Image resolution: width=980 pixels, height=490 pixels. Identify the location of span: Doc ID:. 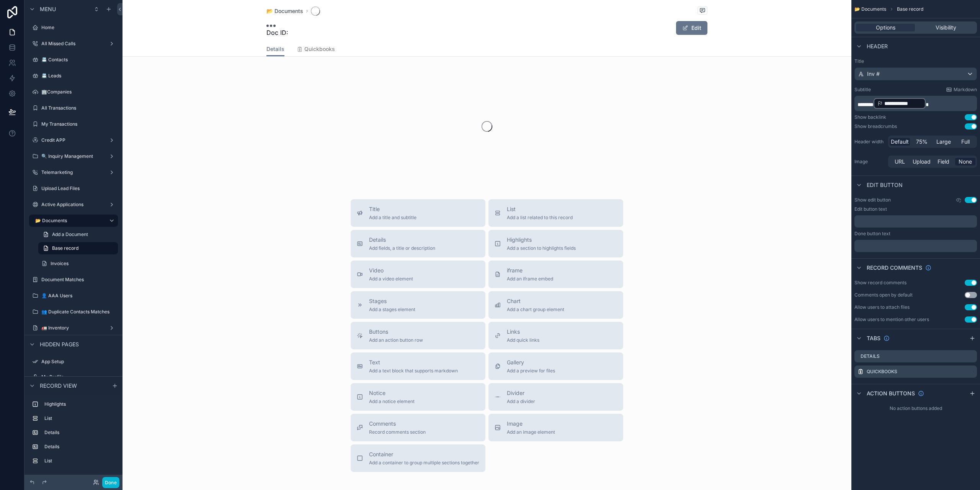
(277, 33).